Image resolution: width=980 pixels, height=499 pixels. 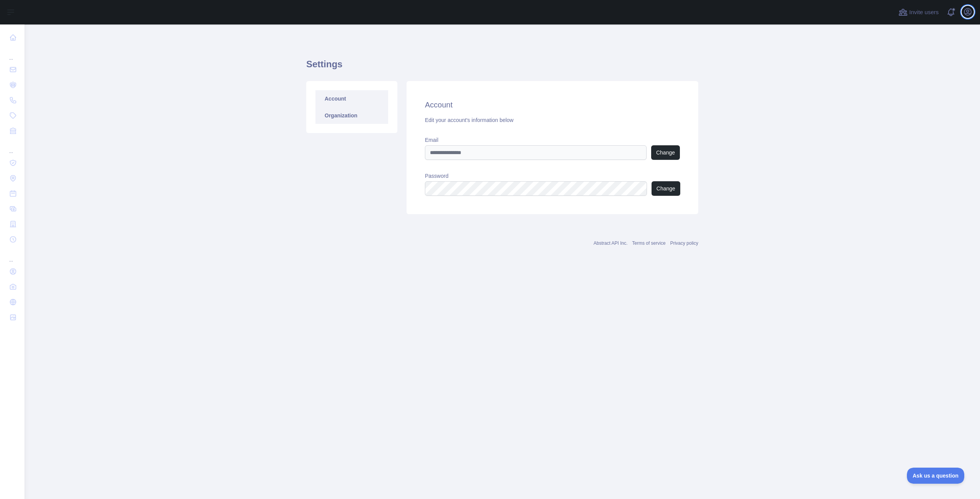 What do you see at coordinates (502, 67) in the screenshot?
I see `h1: Settings` at bounding box center [502, 67].